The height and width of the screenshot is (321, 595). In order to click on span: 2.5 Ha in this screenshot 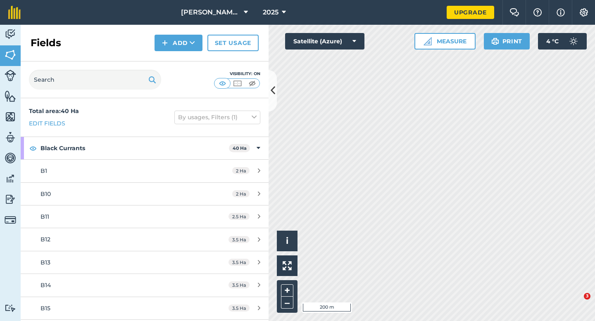, I will do `click(239, 216)`.